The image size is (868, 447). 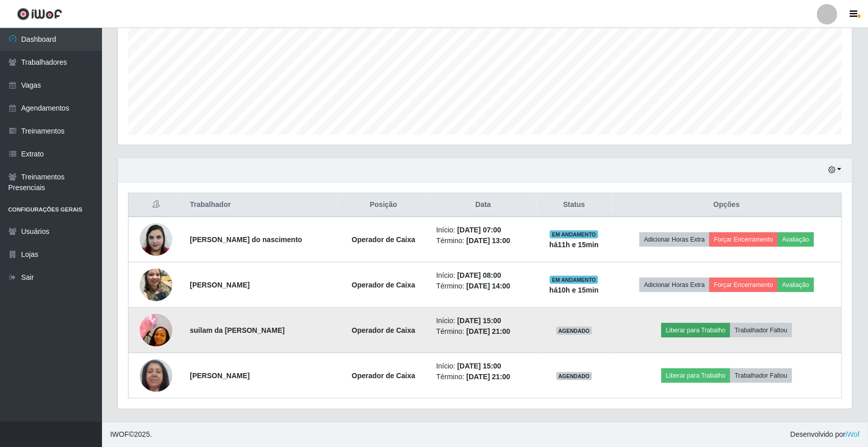 I want to click on img: 1745102593554.jpeg, so click(x=156, y=285).